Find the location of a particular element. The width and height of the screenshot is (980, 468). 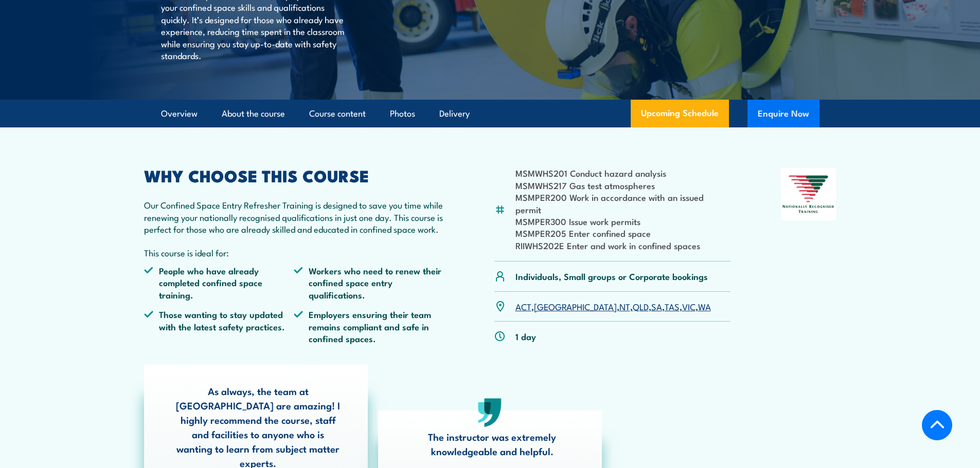

a: About the course is located at coordinates (253, 114).